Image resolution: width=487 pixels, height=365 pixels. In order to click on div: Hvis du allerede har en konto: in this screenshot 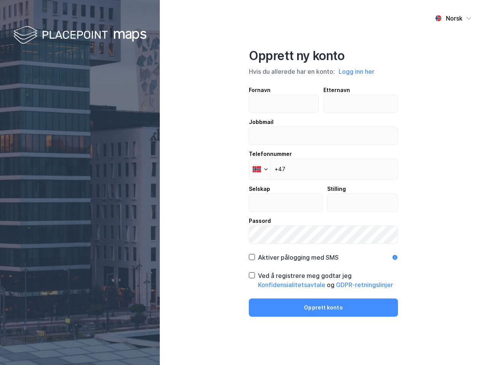, I will do `click(323, 72)`.